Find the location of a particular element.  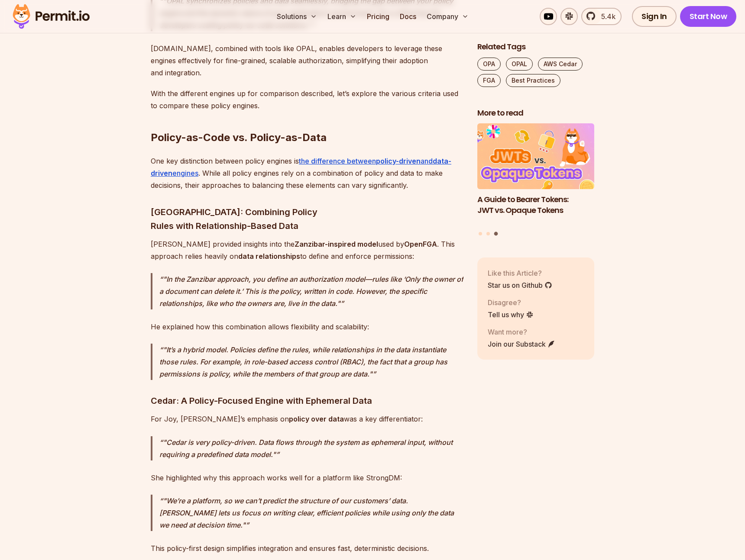

a: AWS Cedar is located at coordinates (560, 64).